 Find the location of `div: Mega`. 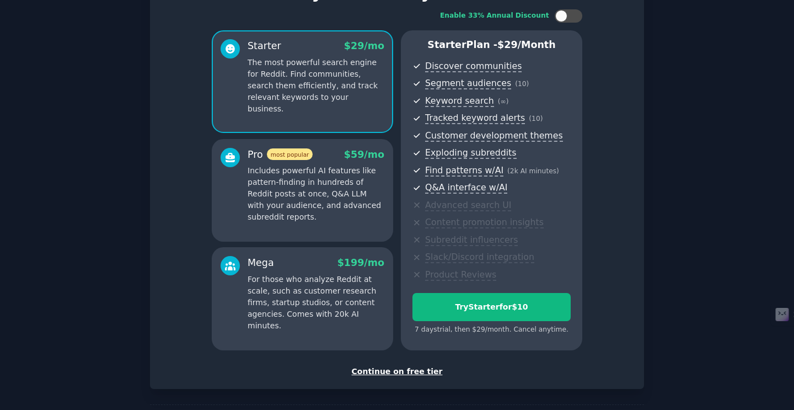

div: Mega is located at coordinates (261, 262).